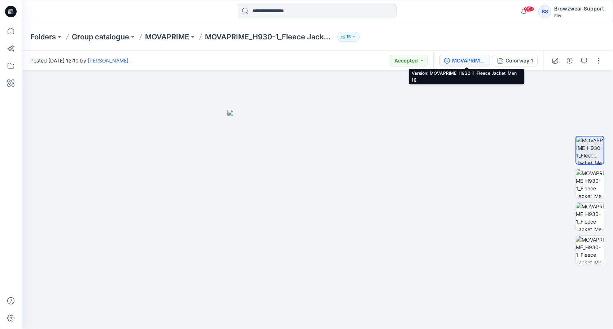 The width and height of the screenshot is (613, 329). What do you see at coordinates (43, 37) in the screenshot?
I see `a: Folders` at bounding box center [43, 37].